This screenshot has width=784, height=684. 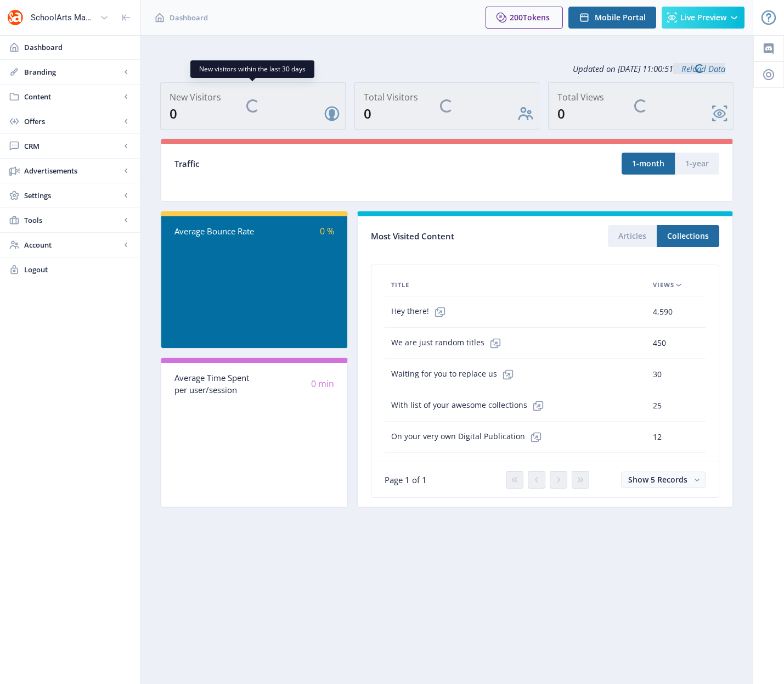 I want to click on img: properties.app_icon.png, so click(x=15, y=17).